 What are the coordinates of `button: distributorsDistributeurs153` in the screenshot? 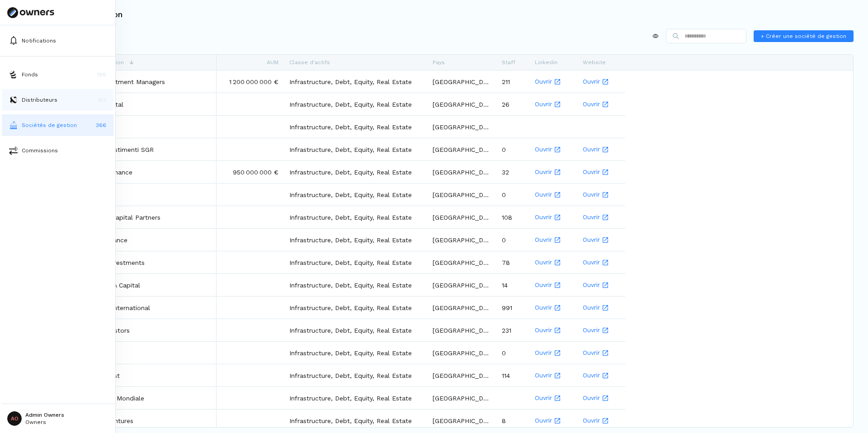 It's located at (57, 100).